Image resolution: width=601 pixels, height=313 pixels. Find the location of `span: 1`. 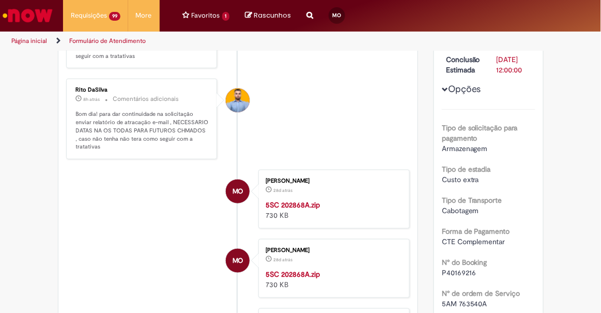

span: 1 is located at coordinates (226, 16).